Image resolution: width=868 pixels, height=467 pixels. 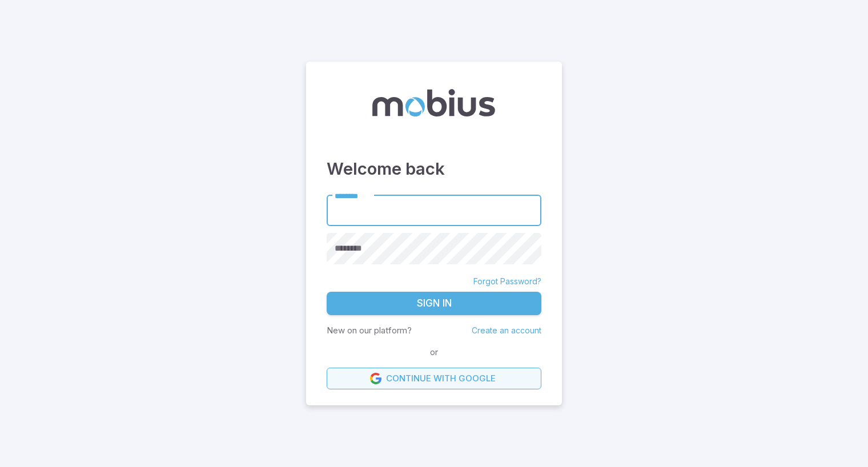 I want to click on a: Create an account, so click(x=506, y=329).